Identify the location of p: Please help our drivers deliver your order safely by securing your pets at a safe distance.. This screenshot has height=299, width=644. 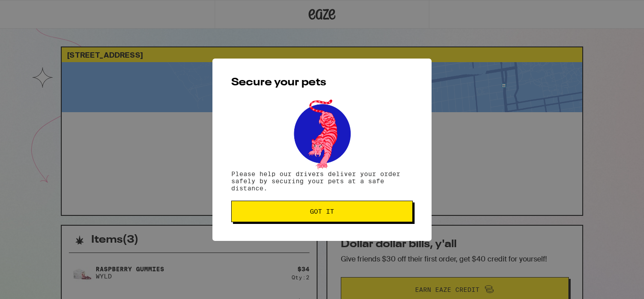
(322, 181).